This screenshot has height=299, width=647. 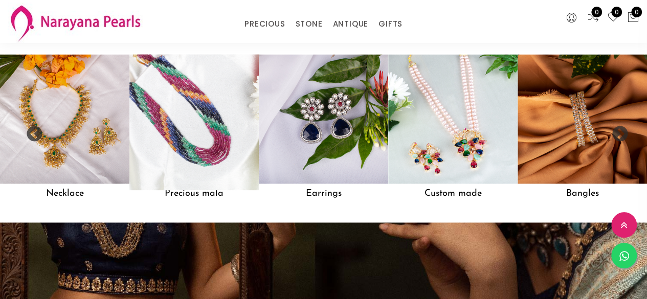 What do you see at coordinates (453, 119) in the screenshot?
I see `img: Custom made` at bounding box center [453, 119].